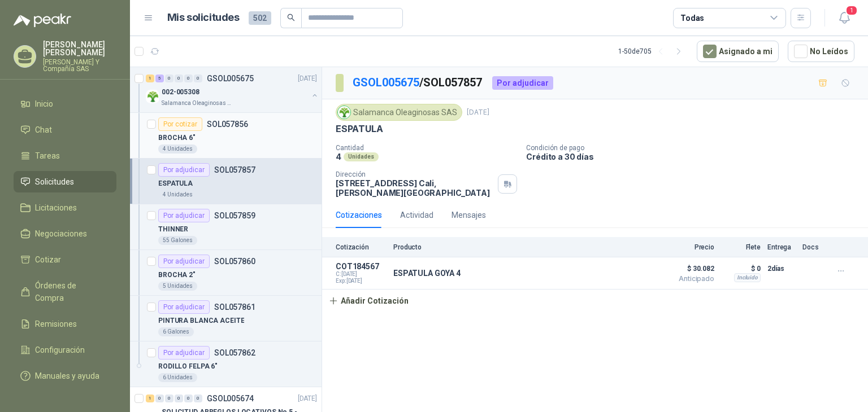 This screenshot has width=868, height=412. I want to click on div: 5 Unidades, so click(178, 286).